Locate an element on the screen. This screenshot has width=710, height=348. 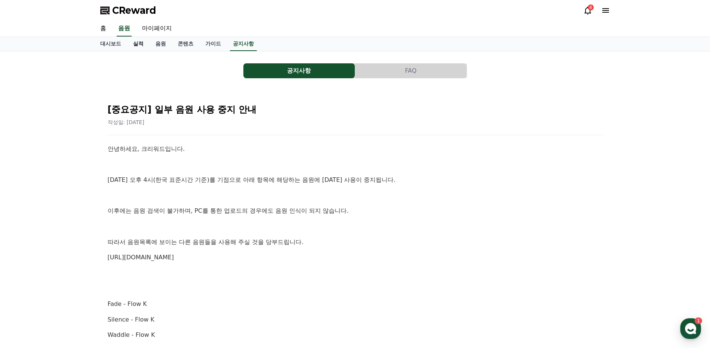
p: Silence - Flow K is located at coordinates (355, 320).